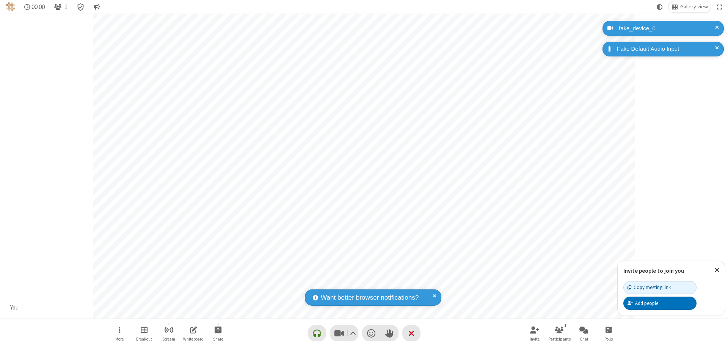 The image size is (728, 347). I want to click on span: Breakout, so click(144, 339).